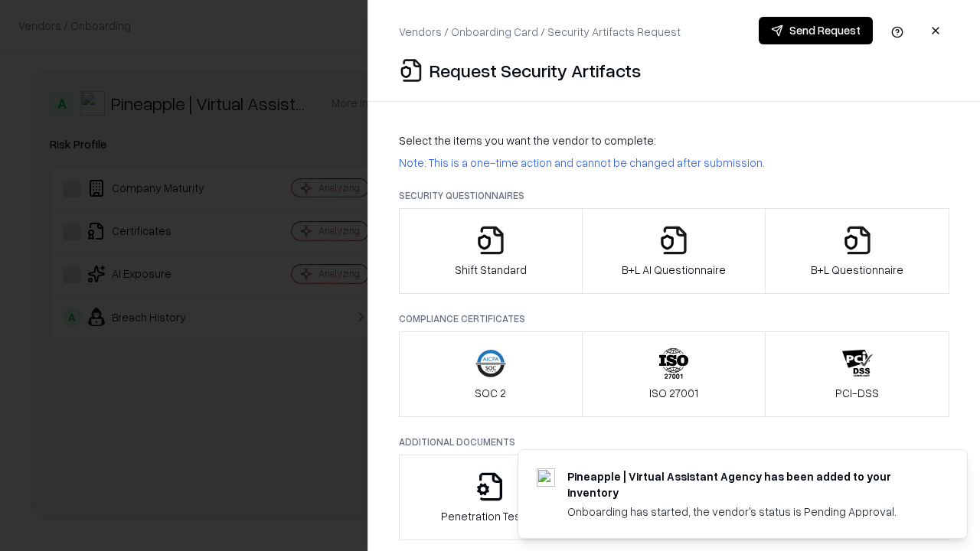 This screenshot has height=551, width=980. I want to click on p: Penetration Testing, so click(490, 516).